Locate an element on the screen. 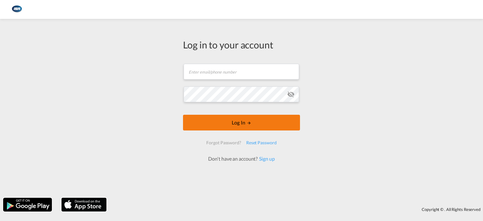 This screenshot has width=483, height=221. img: 1aa151c0c08011ec8d6f413816f9a227.png is located at coordinates (16, 9).